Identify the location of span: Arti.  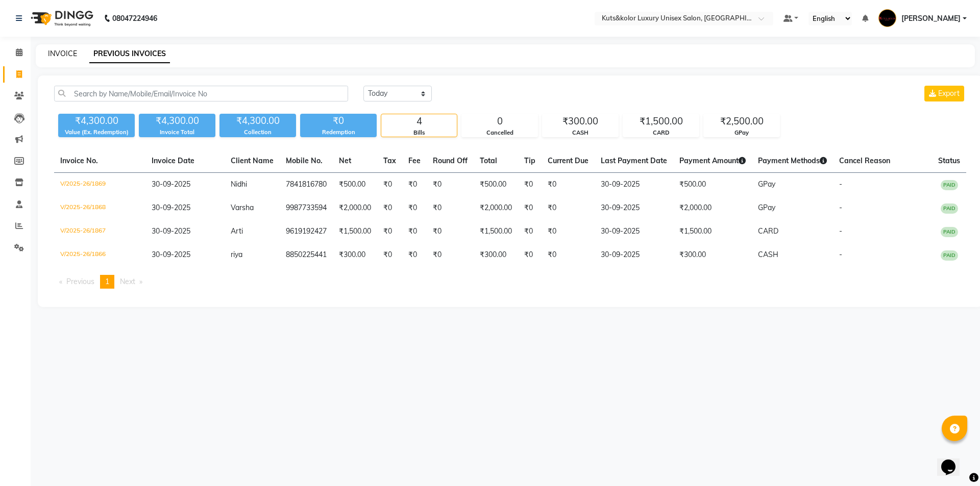
(237, 231).